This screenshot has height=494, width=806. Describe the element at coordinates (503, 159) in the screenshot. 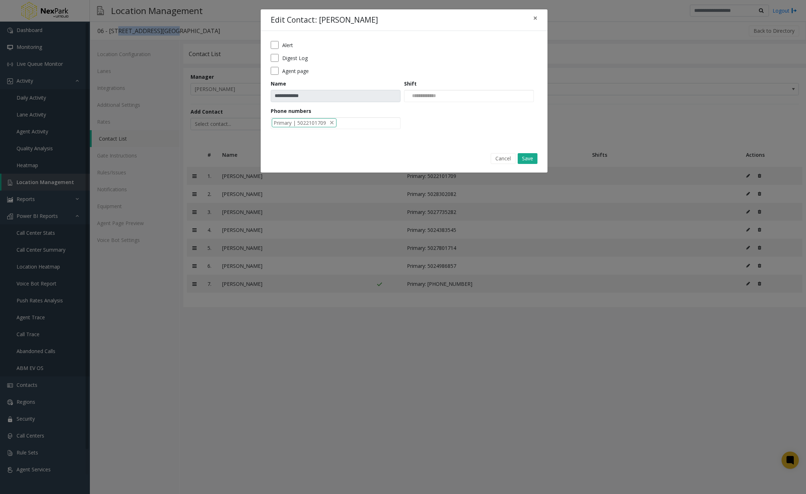

I see `button: Cancel` at that location.